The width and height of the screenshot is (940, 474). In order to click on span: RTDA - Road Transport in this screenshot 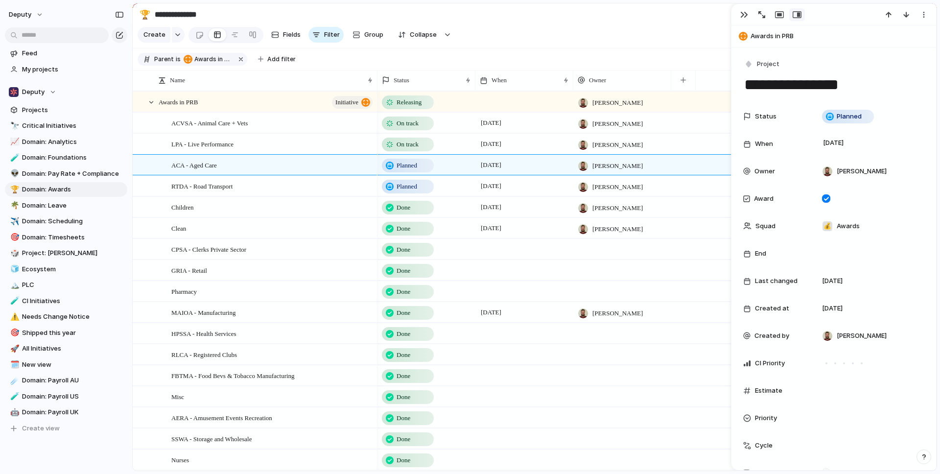, I will do `click(202, 186)`.